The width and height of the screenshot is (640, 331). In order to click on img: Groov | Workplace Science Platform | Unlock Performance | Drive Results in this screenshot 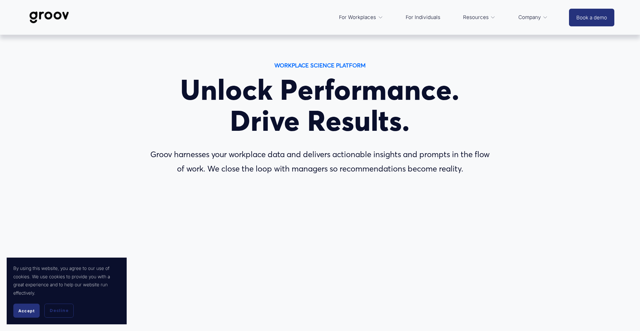, I will do `click(49, 17)`.